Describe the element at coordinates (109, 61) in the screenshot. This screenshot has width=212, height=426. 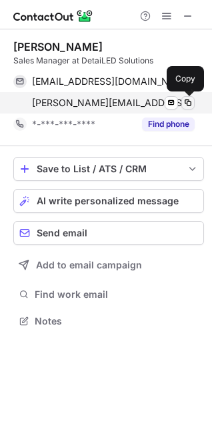
I see `div: Sales Manager at DetaiLED Solutions` at that location.